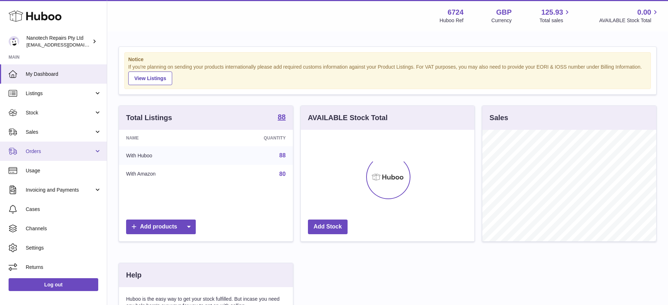 This screenshot has width=668, height=305. Describe the element at coordinates (644, 12) in the screenshot. I see `span: 0.00` at that location.